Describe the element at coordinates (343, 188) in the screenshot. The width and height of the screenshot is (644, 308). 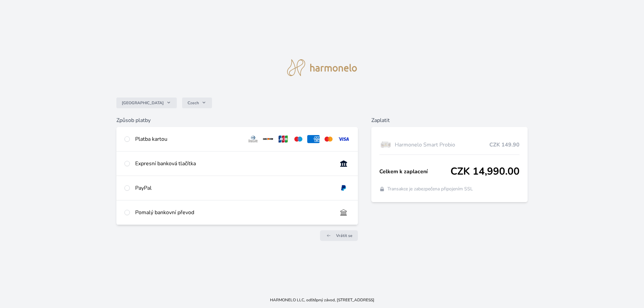
I see `img: paypal.svg` at that location.